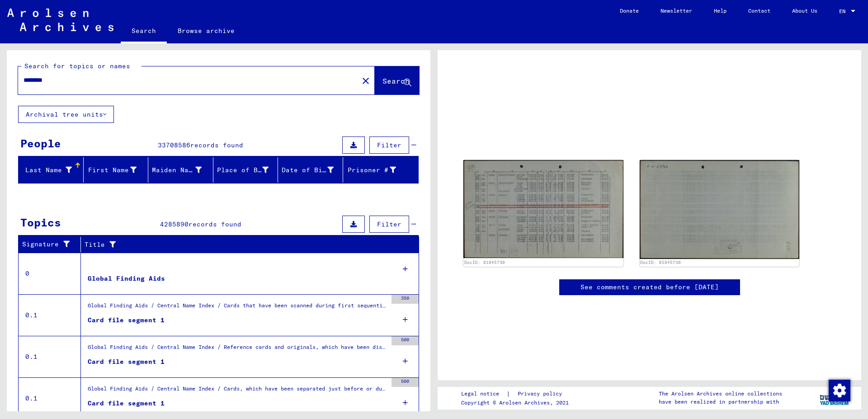  Describe the element at coordinates (542, 393) in the screenshot. I see `a: Privacy policy` at that location.